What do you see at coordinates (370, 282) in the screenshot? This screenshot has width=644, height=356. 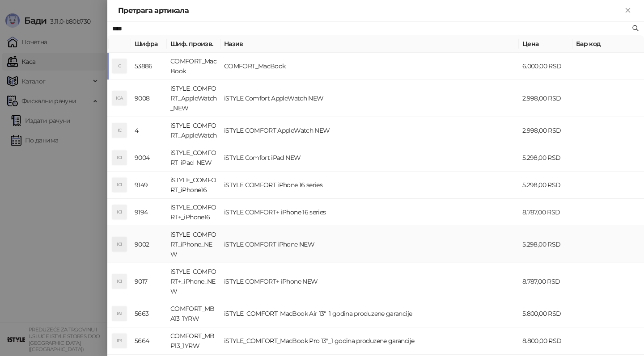 I see `td: iSTYLE COMFORT+ iPhone NEW` at bounding box center [370, 282].